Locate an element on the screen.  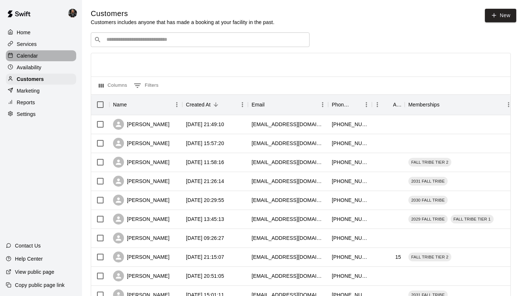
p: Home is located at coordinates (24, 32).